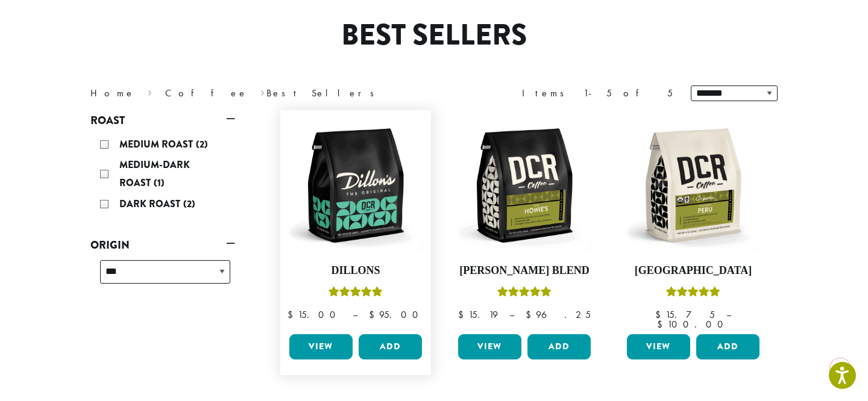  What do you see at coordinates (163, 120) in the screenshot?
I see `a: Roast` at bounding box center [163, 120].